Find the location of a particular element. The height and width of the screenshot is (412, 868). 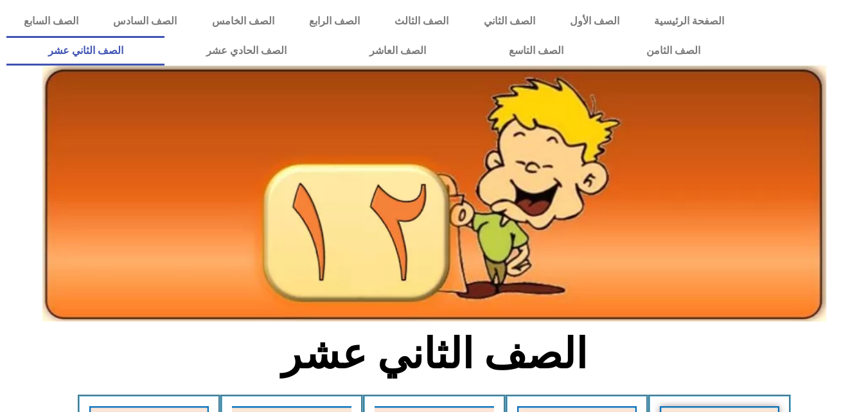

a: الصف الثامن is located at coordinates (673, 50).